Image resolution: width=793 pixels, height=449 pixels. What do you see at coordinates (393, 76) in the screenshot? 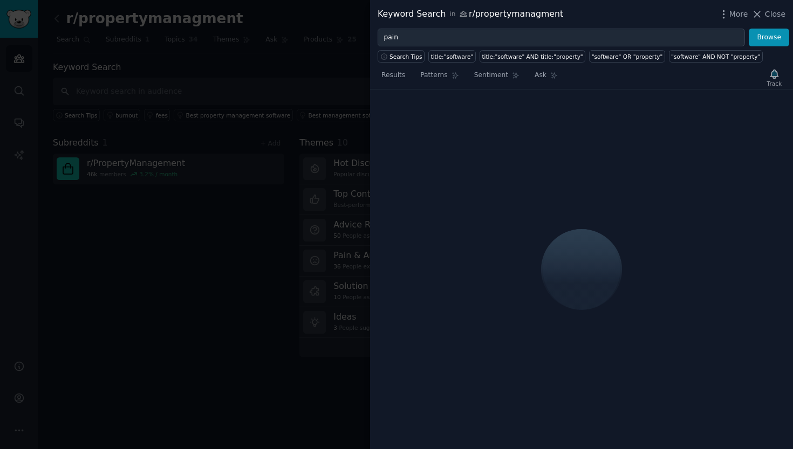
I see `span: Results` at bounding box center [393, 76].